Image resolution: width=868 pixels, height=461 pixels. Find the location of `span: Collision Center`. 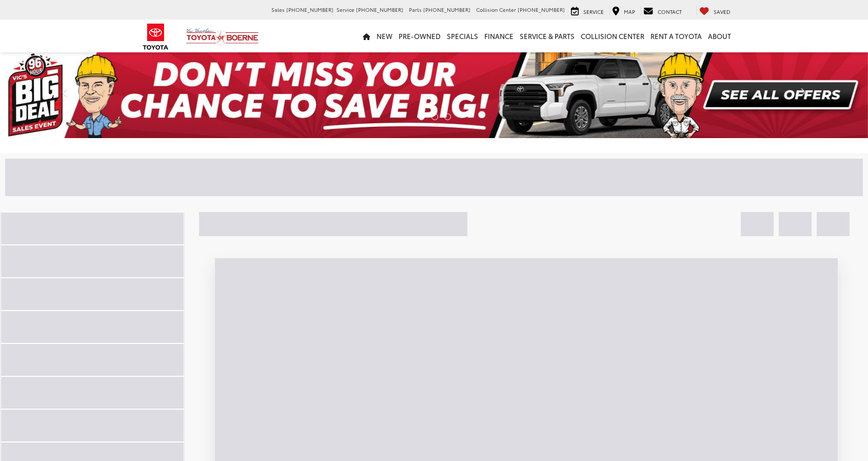

span: Collision Center is located at coordinates (496, 9).